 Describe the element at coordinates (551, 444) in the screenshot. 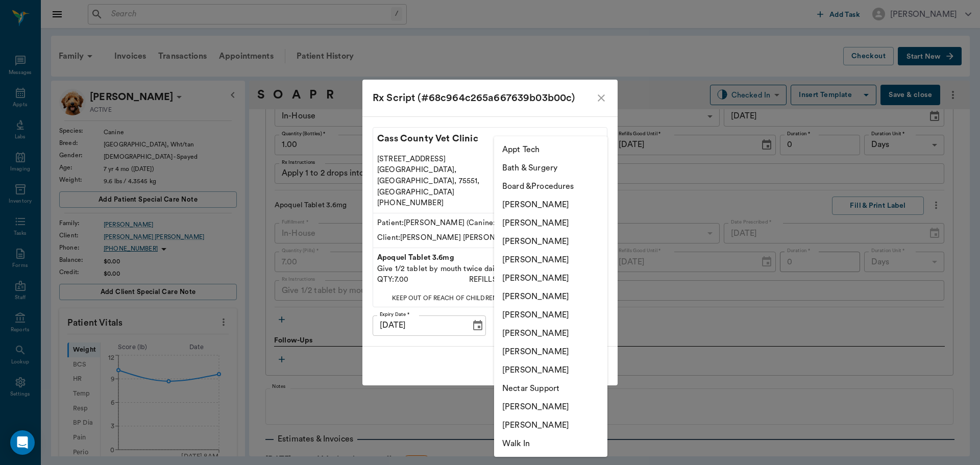

I see `li: Walk In` at that location.